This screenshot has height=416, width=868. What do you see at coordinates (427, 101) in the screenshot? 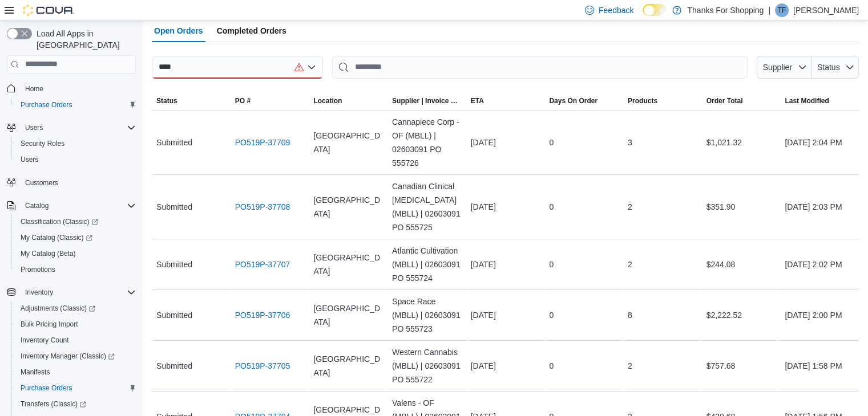
I see `button: Supplier | Invoice Number` at bounding box center [427, 101].